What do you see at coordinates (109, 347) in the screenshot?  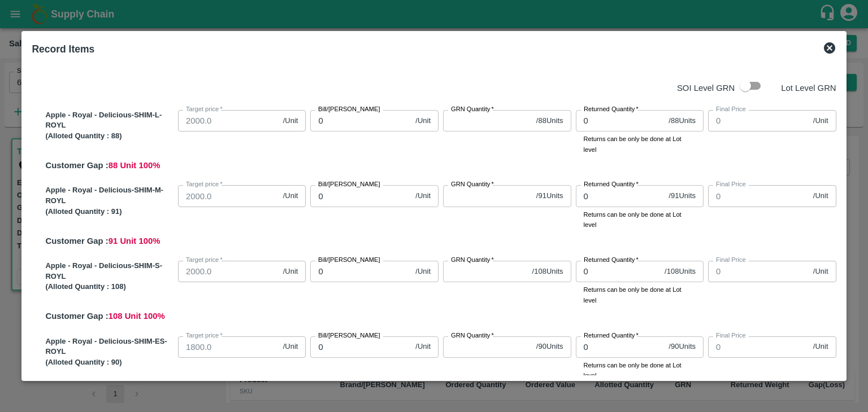 I see `p: Apple - Royal - Delicious-SHIM-ES-ROYL` at bounding box center [109, 347].